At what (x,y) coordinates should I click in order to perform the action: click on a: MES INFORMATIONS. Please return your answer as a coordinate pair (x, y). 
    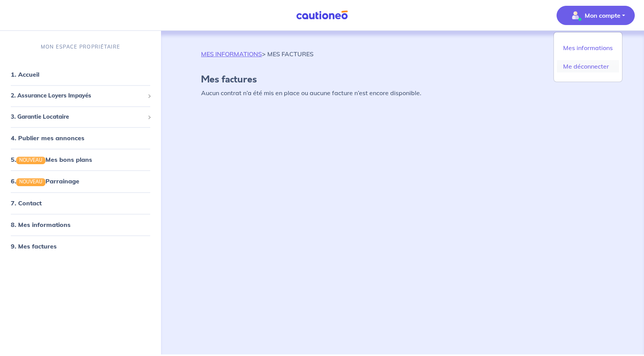
    Looking at the image, I should click on (231, 54).